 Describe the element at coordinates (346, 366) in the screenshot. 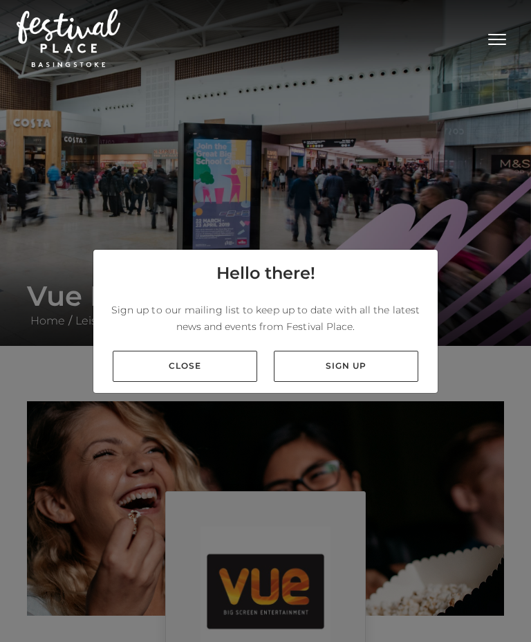

I see `a: Sign up` at that location.